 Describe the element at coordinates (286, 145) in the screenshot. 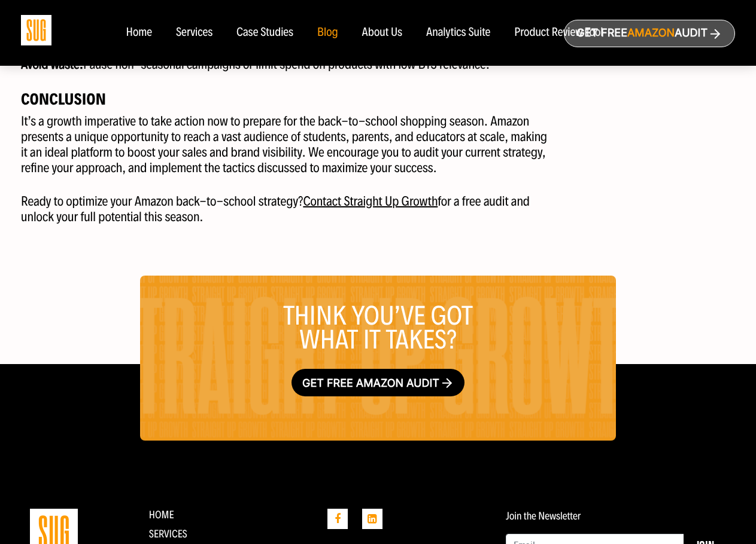

I see `p: It’s a growth imperative to take action now to prepare for the back-to-school shopping season. Am...` at that location.